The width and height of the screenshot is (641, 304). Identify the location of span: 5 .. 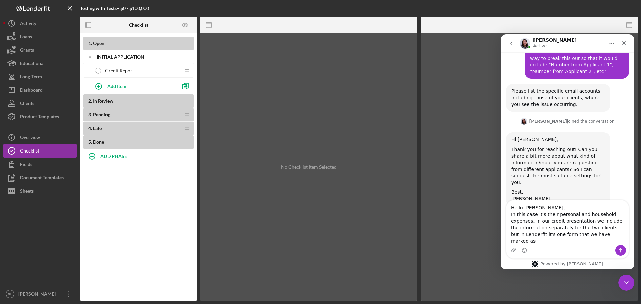
(90, 142).